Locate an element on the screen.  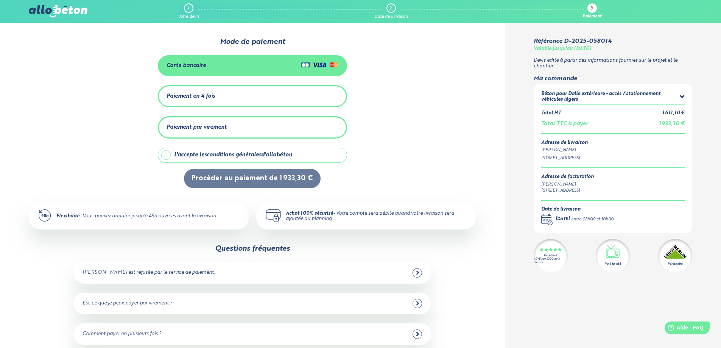
div: Adresse de facturation is located at coordinates (567, 177).